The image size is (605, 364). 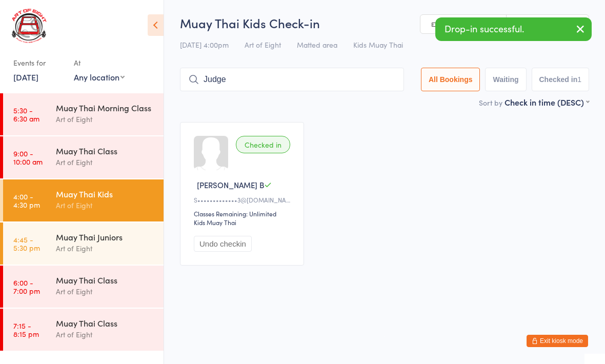 I want to click on input: Search, so click(x=292, y=79).